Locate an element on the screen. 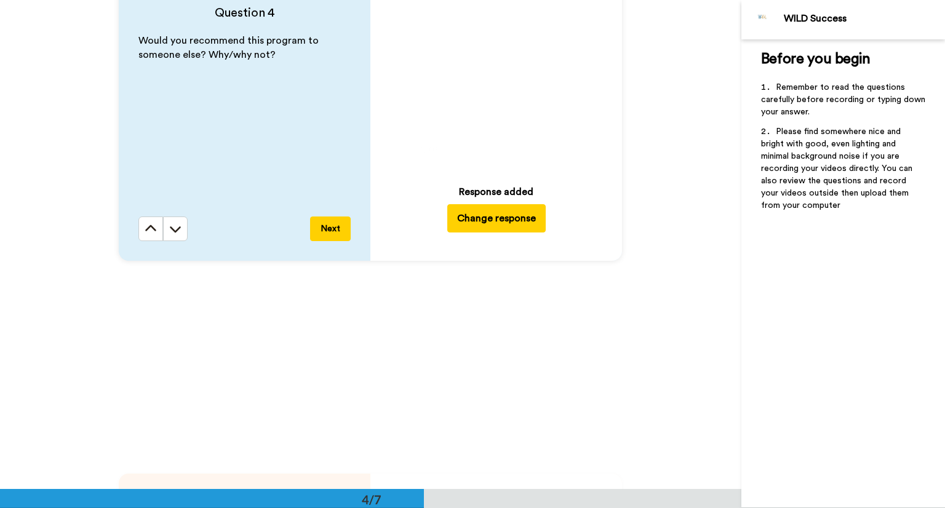 The image size is (945, 508). button: Change response is located at coordinates (496, 218).